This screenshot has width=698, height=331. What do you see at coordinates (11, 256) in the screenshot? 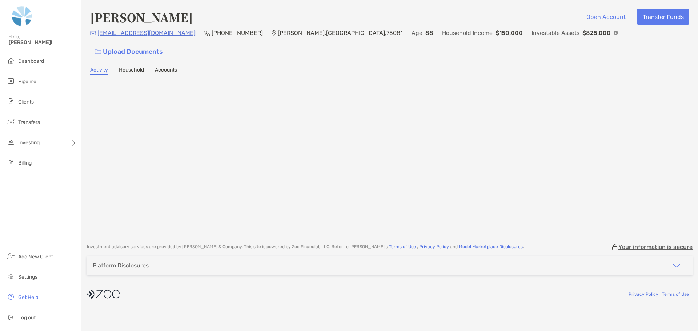
I see `img: add_new_client icon` at bounding box center [11, 256].